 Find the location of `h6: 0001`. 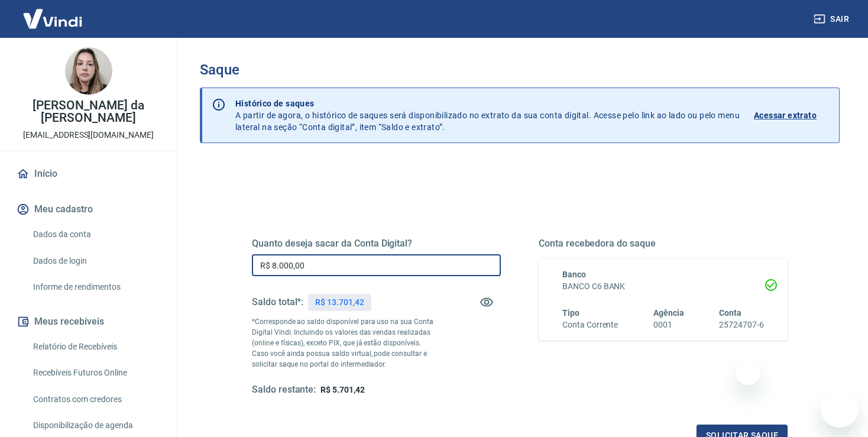

h6: 0001 is located at coordinates (669, 325).